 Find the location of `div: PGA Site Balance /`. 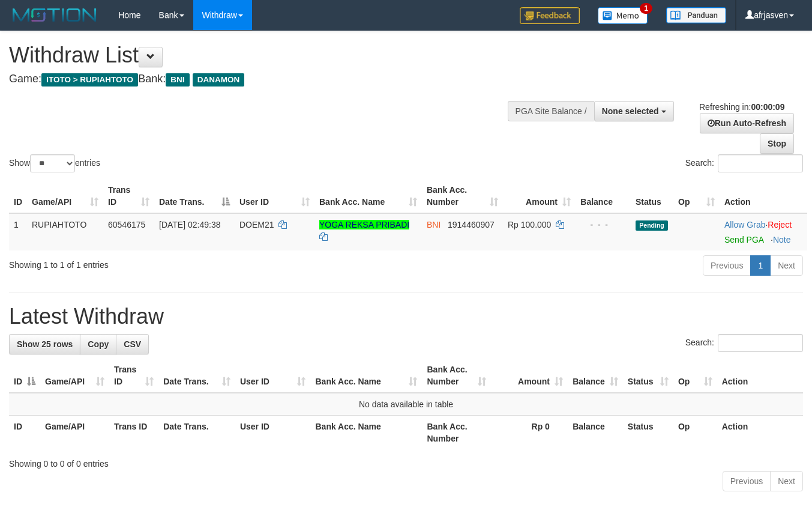

div: PGA Site Balance / is located at coordinates (551, 111).